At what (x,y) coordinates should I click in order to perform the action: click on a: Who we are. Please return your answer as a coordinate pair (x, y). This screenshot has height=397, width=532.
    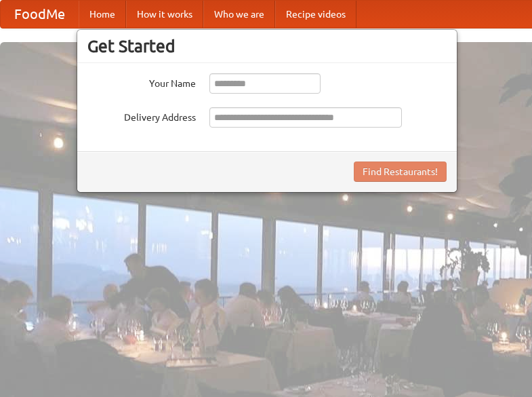
    Looking at the image, I should click on (239, 14).